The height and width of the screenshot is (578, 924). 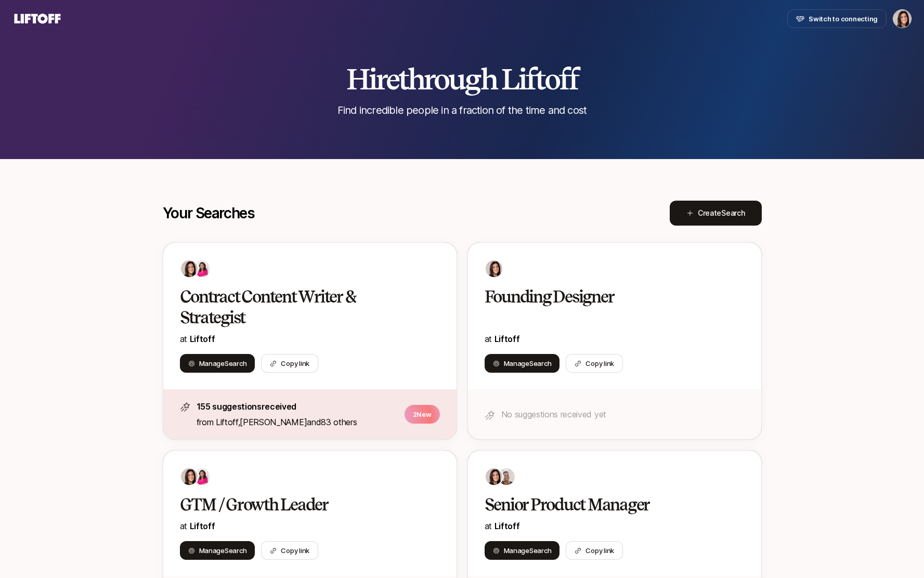 I want to click on span: Create, so click(x=721, y=213).